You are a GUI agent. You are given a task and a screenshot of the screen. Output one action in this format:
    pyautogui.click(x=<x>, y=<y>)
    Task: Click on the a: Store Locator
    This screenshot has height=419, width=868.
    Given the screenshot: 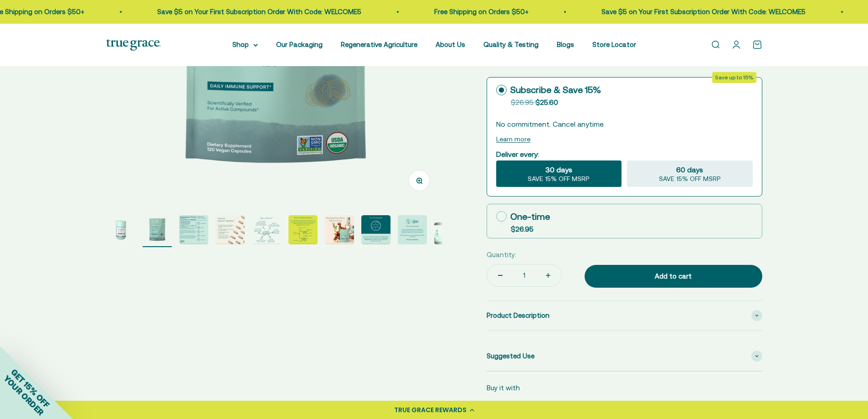 What is the action you would take?
    pyautogui.click(x=614, y=44)
    